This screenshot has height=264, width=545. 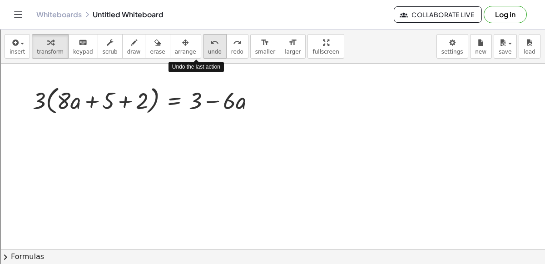 What do you see at coordinates (505, 15) in the screenshot?
I see `button: Log in` at bounding box center [505, 15].